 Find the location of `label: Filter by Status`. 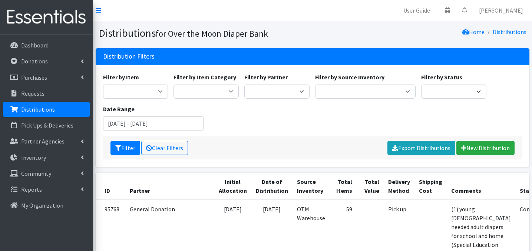

label: Filter by Status is located at coordinates (442, 77).